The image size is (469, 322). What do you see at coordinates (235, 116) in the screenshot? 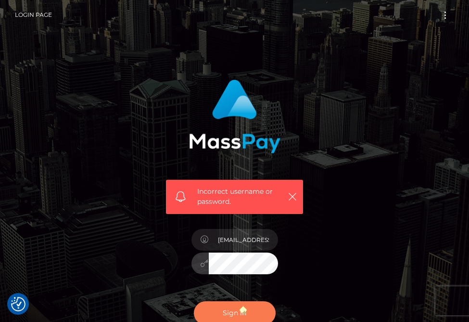
I see `img: MassPay Login` at bounding box center [235, 116].